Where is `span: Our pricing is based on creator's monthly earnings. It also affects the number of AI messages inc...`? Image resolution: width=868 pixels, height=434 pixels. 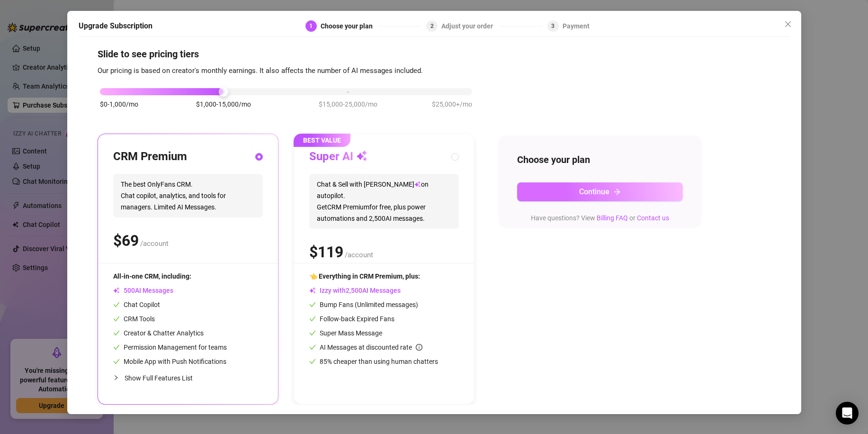
span: Our pricing is based on creator's monthly earnings. It also affects the number of AI messages inc... is located at coordinates (260, 71).